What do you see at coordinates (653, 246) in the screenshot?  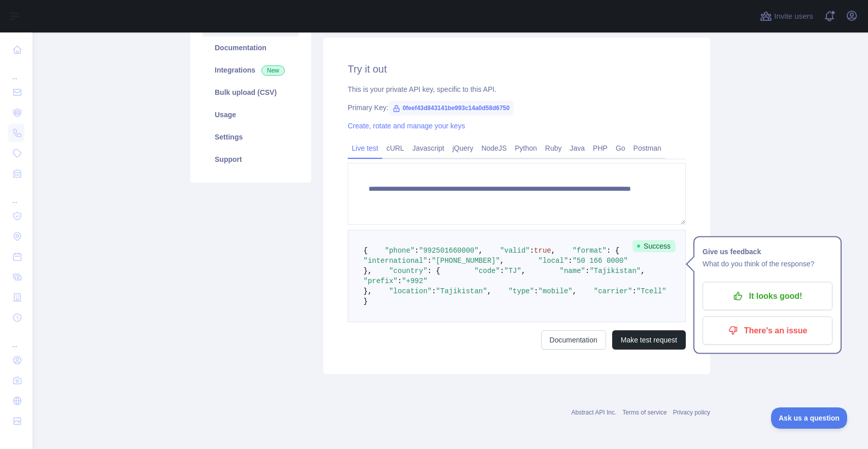 I see `span: Success` at bounding box center [653, 246].